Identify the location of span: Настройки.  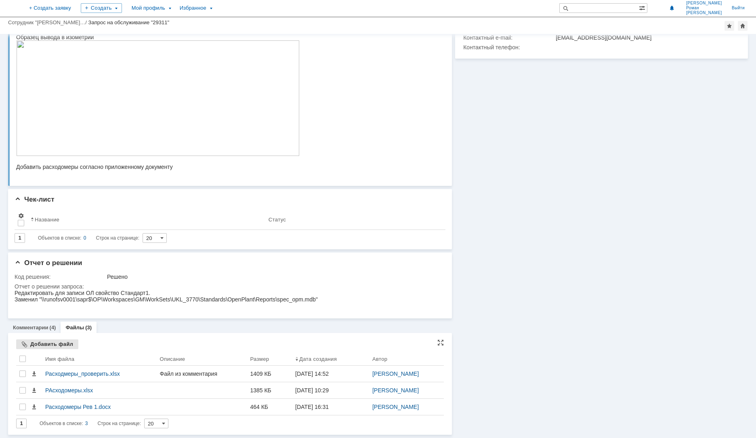
(21, 216).